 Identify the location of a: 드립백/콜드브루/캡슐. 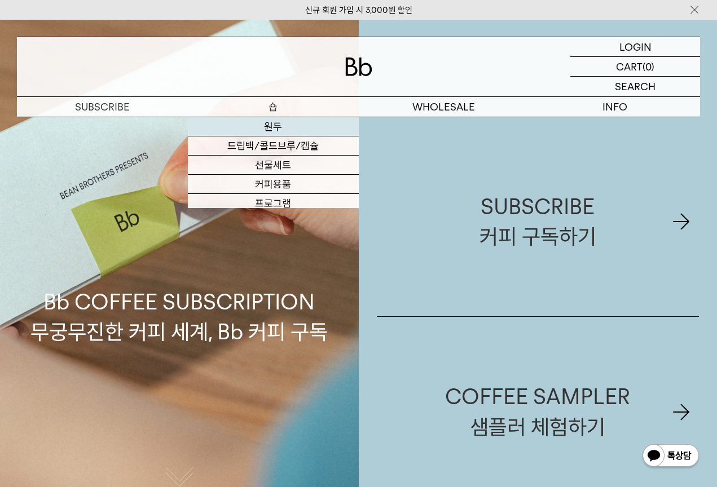
(273, 146).